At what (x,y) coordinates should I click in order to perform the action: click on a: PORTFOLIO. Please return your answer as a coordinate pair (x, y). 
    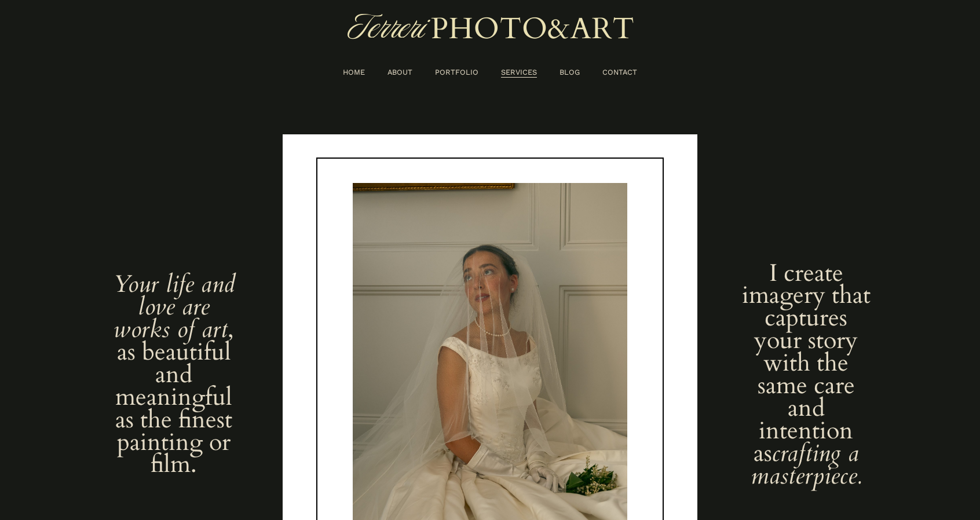
    Looking at the image, I should click on (456, 73).